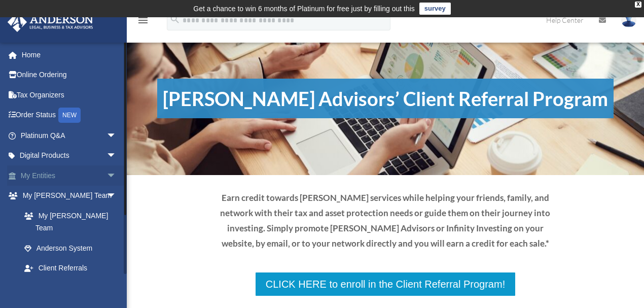 The width and height of the screenshot is (644, 308). I want to click on a: survey, so click(435, 9).